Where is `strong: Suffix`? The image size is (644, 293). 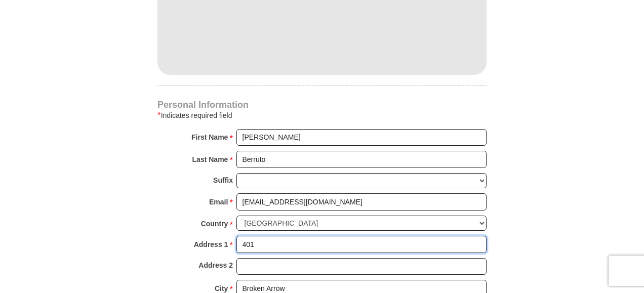
strong: Suffix is located at coordinates (223, 180).